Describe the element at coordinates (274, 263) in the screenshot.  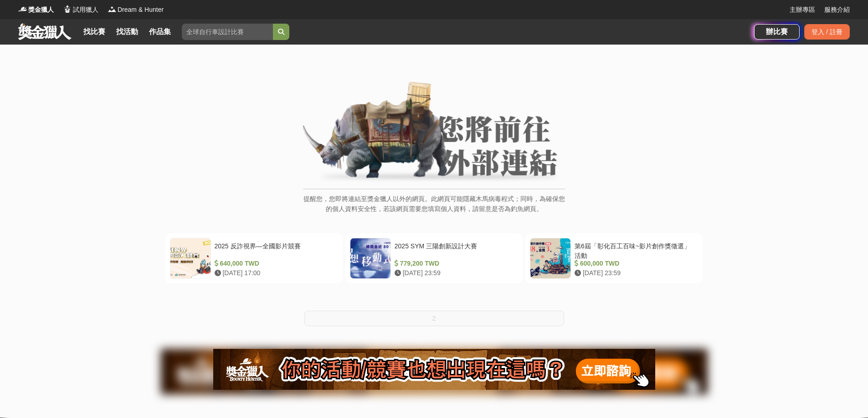
I see `div: 640,000 TWD` at that location.